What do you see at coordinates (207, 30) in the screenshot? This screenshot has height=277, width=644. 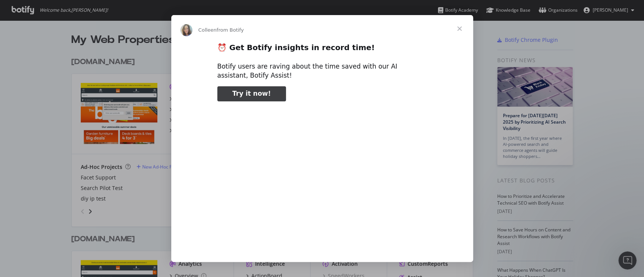 I see `span: Colleen` at bounding box center [207, 30].